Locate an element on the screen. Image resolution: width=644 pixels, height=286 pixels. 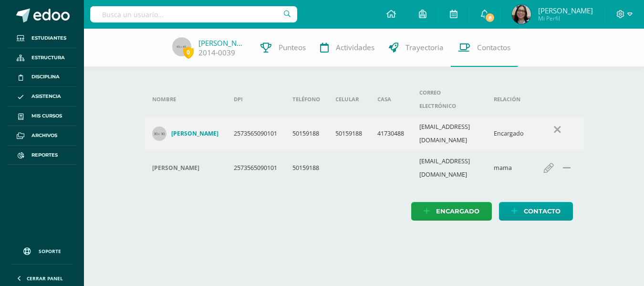
a: Actividades is located at coordinates (347, 48).